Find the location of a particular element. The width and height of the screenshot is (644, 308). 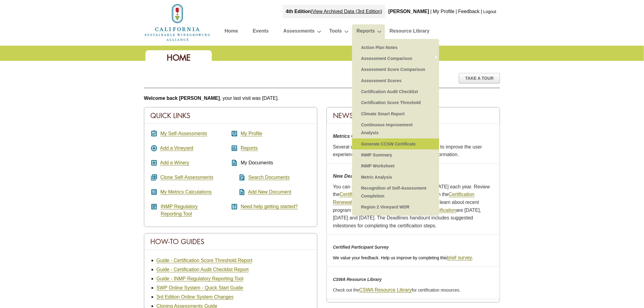

i: description is located at coordinates (234, 163).